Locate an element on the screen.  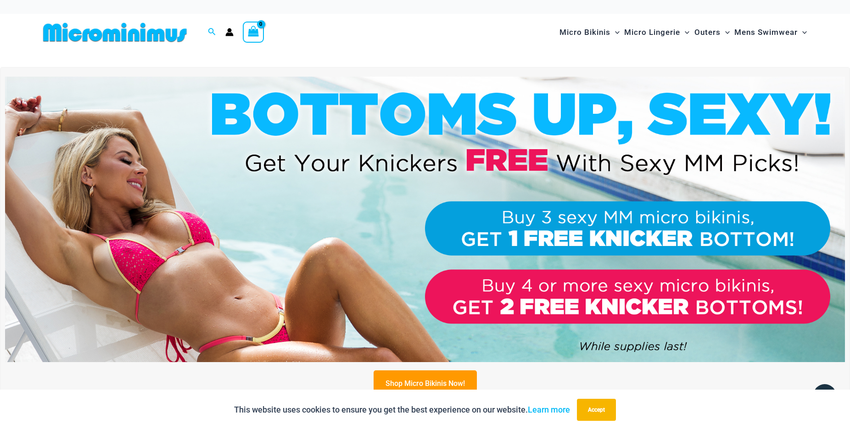
a: Mens SwimwearMenu ToggleMenu Toggle is located at coordinates (770, 32).